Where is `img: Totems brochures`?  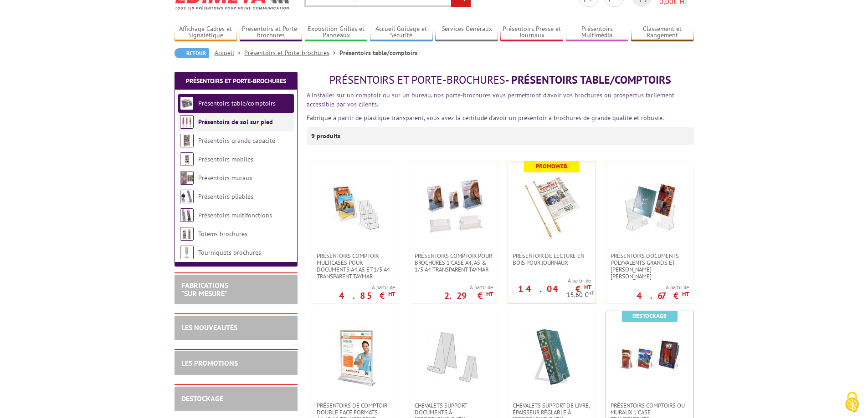 img: Totems brochures is located at coordinates (187, 234).